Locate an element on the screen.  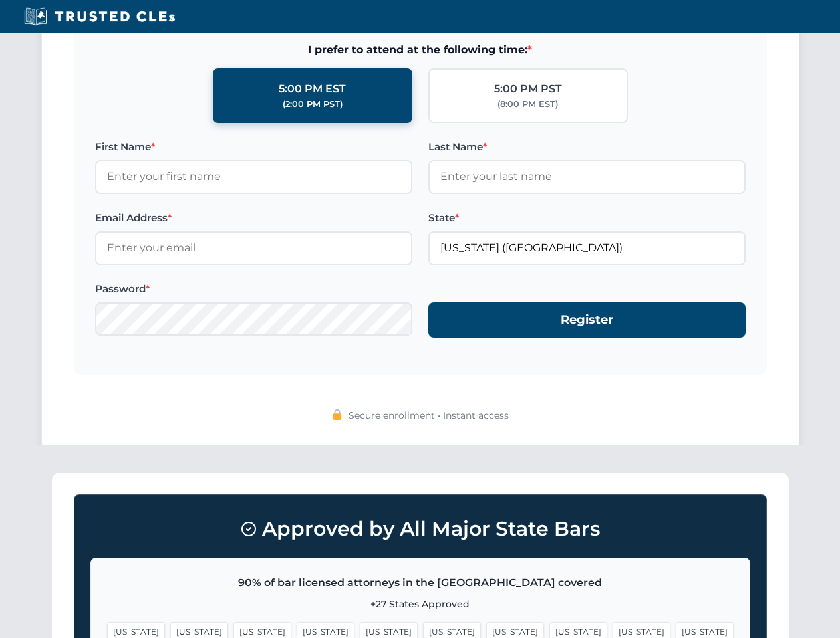
div: (2:00 PM PST) is located at coordinates (312, 104).